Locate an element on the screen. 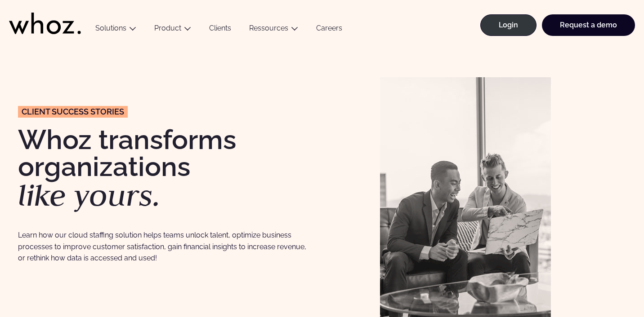 This screenshot has height=317, width=644. a: Clients is located at coordinates (220, 29).